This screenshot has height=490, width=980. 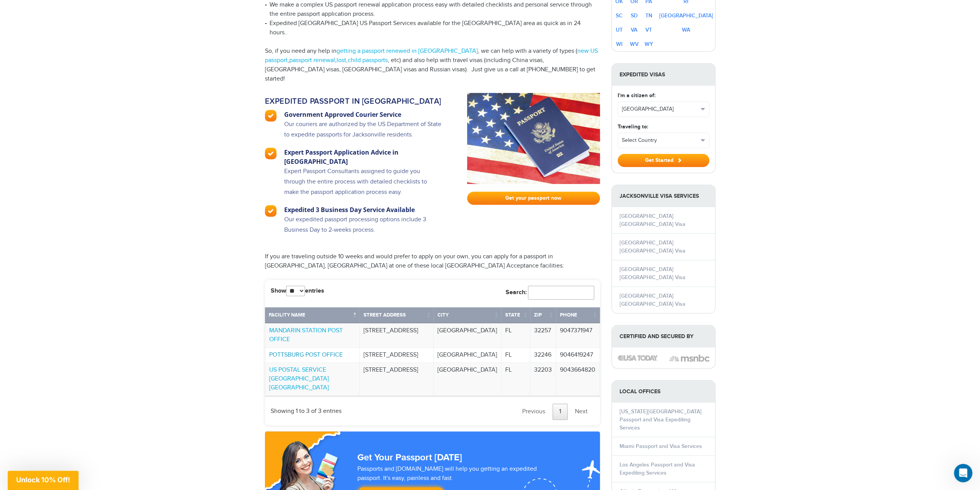 I want to click on button: Get Started, so click(x=663, y=160).